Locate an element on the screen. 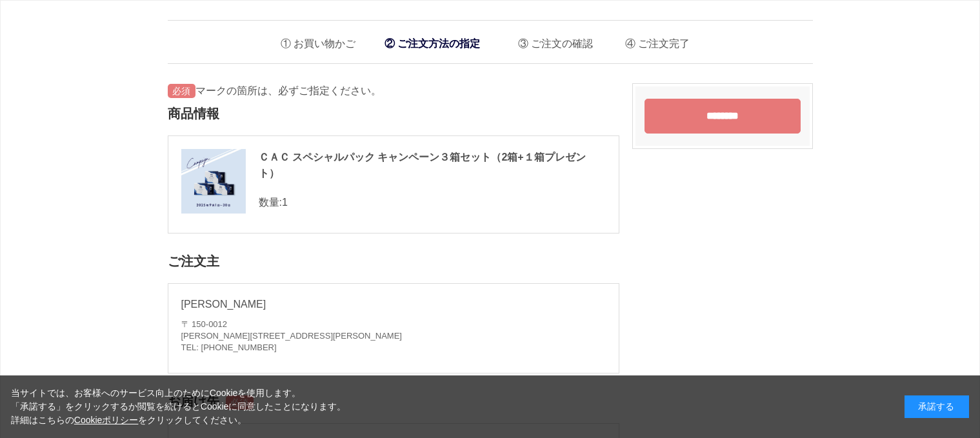 The width and height of the screenshot is (980, 438). h2: ご注文主 is located at coordinates (393, 261).